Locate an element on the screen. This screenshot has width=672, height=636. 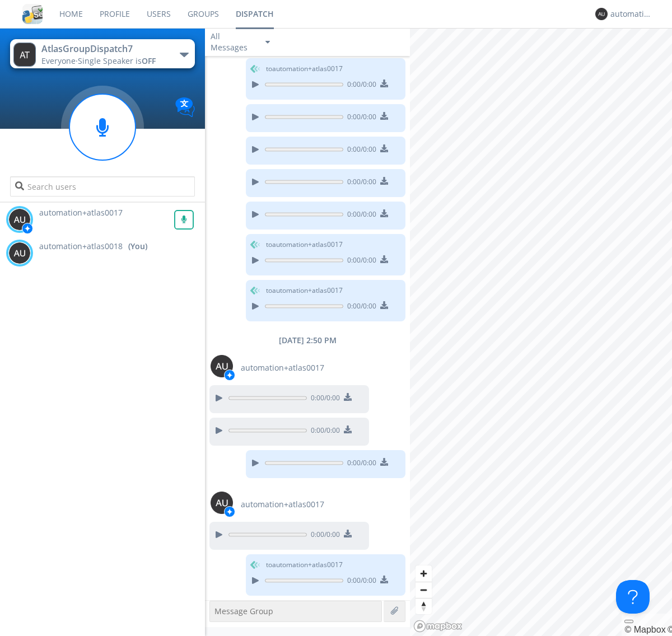
span: Zoom out is located at coordinates (423, 590).